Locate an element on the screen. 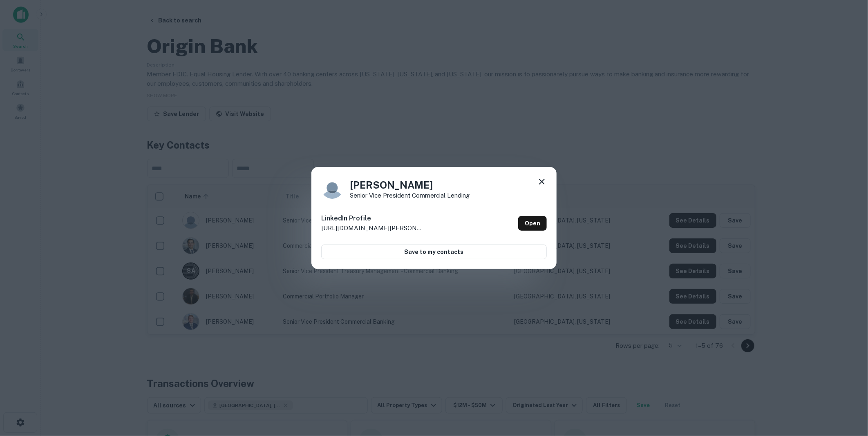 The image size is (868, 436). img: 9c8pery4andzj6ohjkjp54ma2 is located at coordinates (332, 188).